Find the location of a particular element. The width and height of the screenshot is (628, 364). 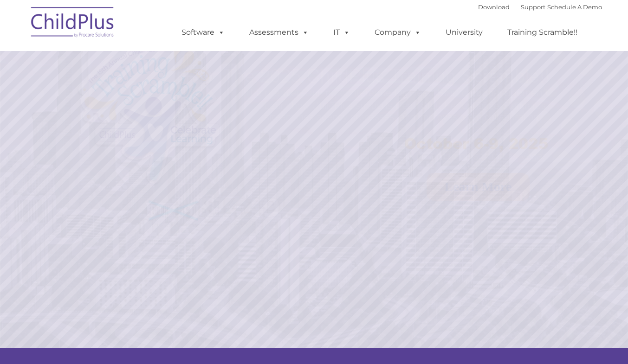

img: ChildPlus by Procare Solutions is located at coordinates (73, 24).